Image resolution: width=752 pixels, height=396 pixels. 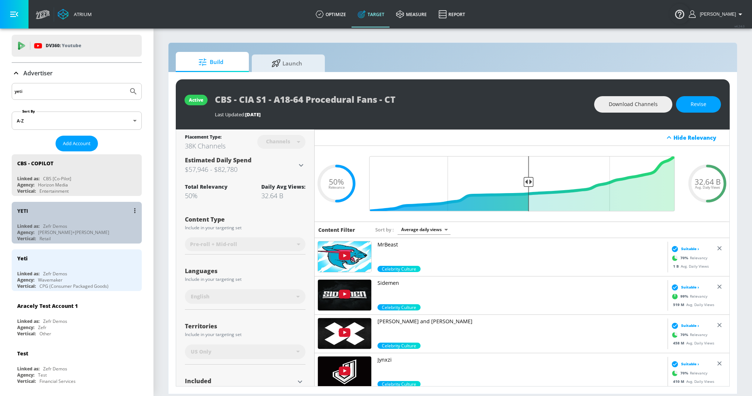 I want to click on div: Total Relevancy, so click(x=206, y=186).